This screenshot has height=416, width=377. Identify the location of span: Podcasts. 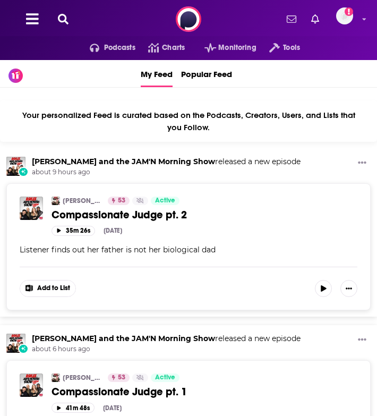
(120, 48).